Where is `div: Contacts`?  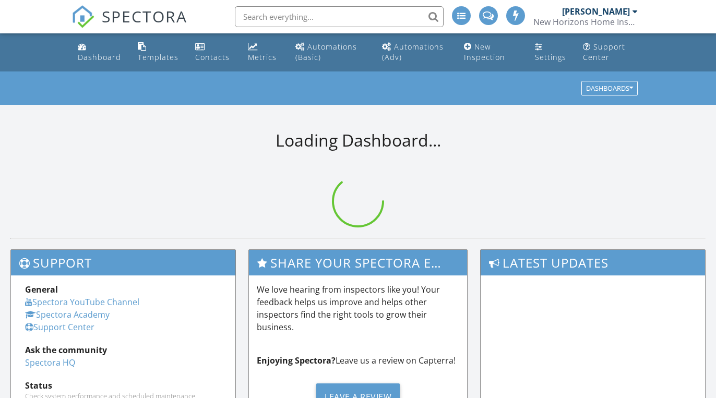 div: Contacts is located at coordinates (212, 57).